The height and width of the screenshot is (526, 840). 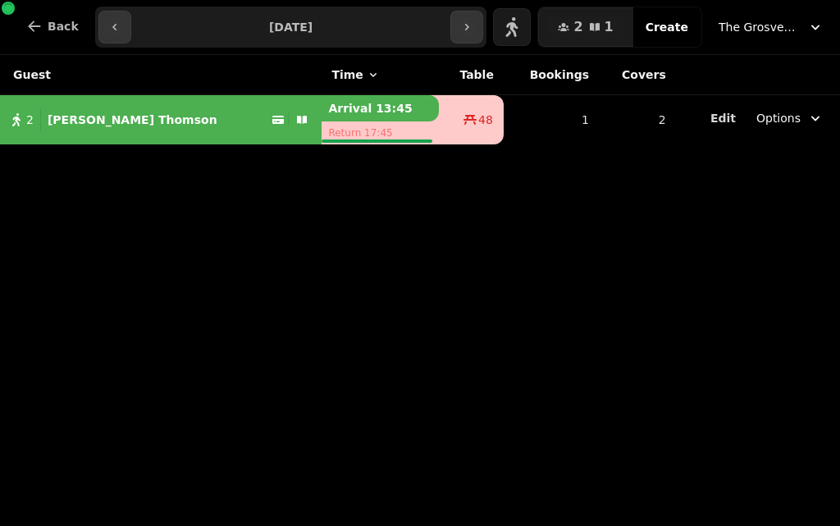 What do you see at coordinates (790, 118) in the screenshot?
I see `button: Options` at bounding box center [790, 118].